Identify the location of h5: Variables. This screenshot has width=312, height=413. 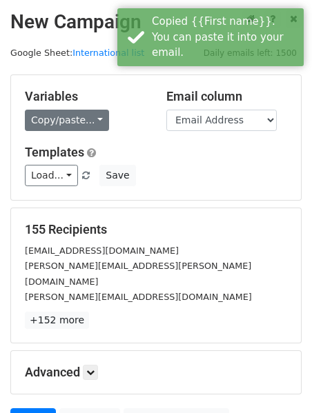
(85, 97).